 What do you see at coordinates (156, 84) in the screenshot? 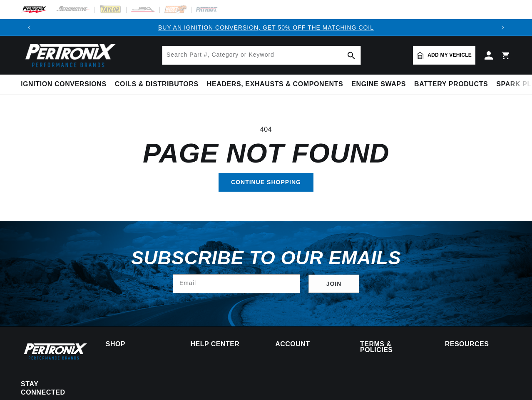
I see `summary: Coils & Distributors` at bounding box center [156, 84].